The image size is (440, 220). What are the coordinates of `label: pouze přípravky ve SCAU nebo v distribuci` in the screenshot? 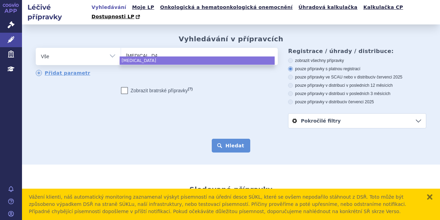 It's located at (357, 77).